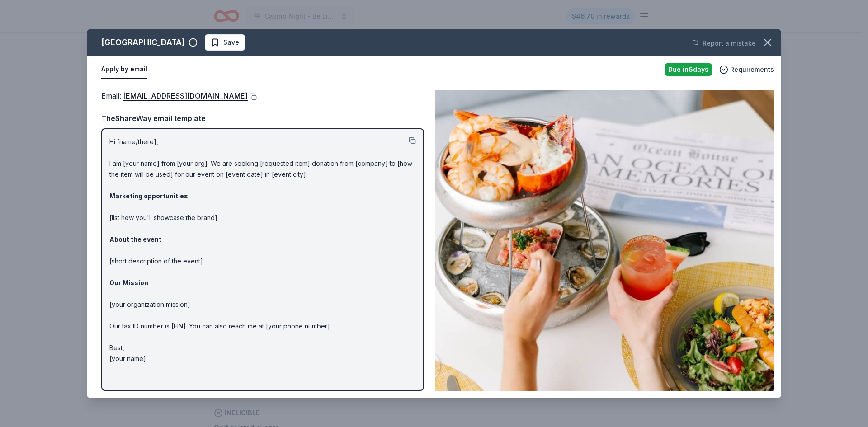  What do you see at coordinates (224, 43) in the screenshot?
I see `button: Save` at bounding box center [224, 43].